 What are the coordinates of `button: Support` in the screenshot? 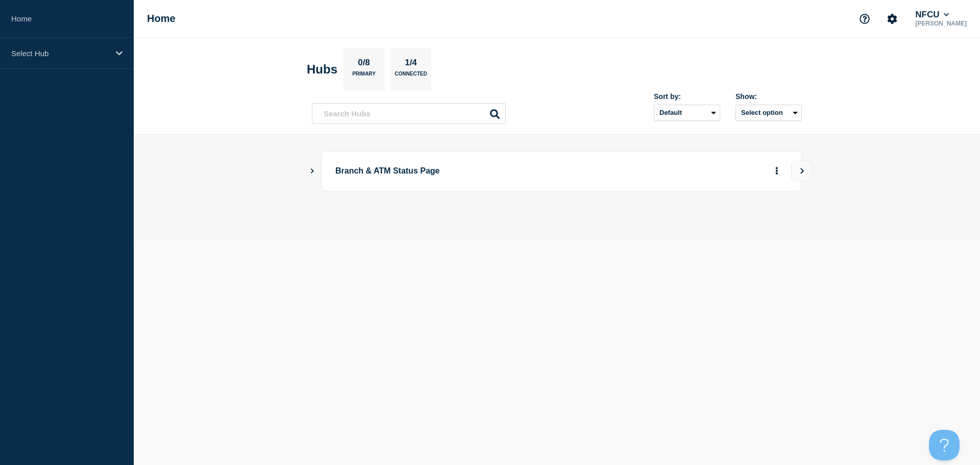 It's located at (865, 19).